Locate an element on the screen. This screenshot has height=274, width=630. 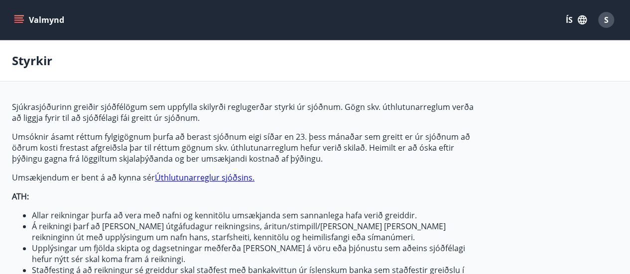
button: S is located at coordinates (606, 20).